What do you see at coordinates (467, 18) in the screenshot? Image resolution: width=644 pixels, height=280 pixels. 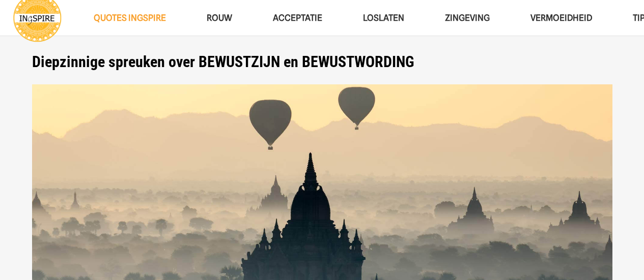 I see `a: ZingevingZingeving Menu` at bounding box center [467, 18].